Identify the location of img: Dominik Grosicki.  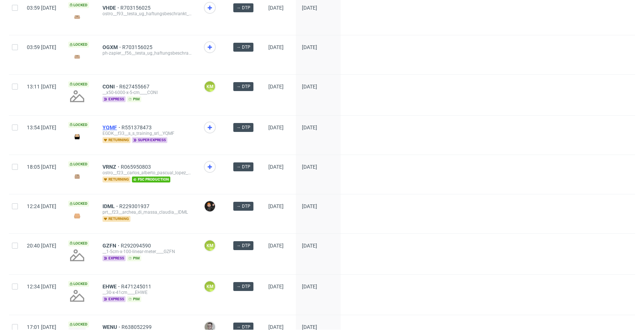
(209, 206).